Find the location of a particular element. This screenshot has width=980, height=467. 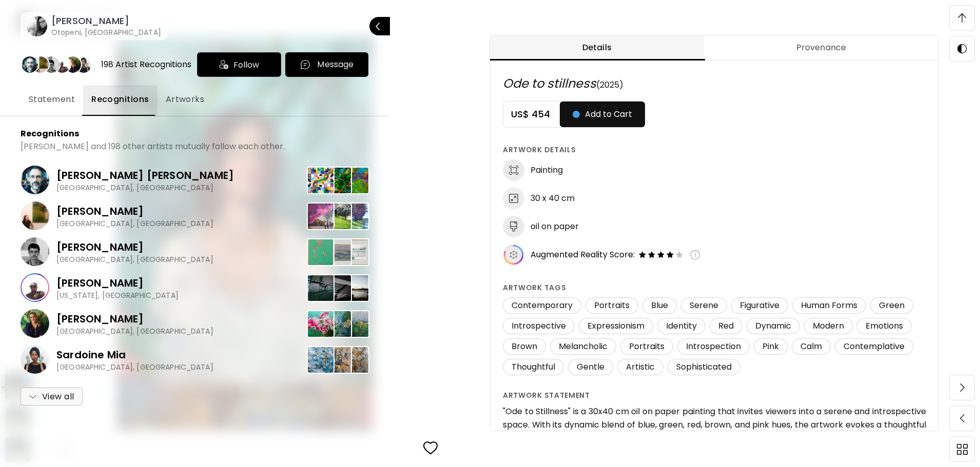

img: 103913 is located at coordinates (356, 181).